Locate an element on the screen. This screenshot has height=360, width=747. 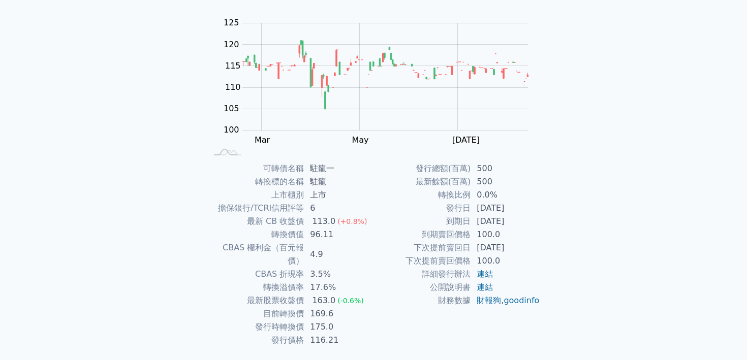
a: 財報狗 is located at coordinates (489, 300).